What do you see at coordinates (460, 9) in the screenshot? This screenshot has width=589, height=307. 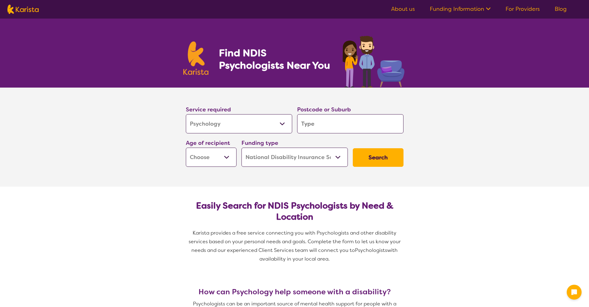 I see `a: Funding Information` at bounding box center [460, 9].